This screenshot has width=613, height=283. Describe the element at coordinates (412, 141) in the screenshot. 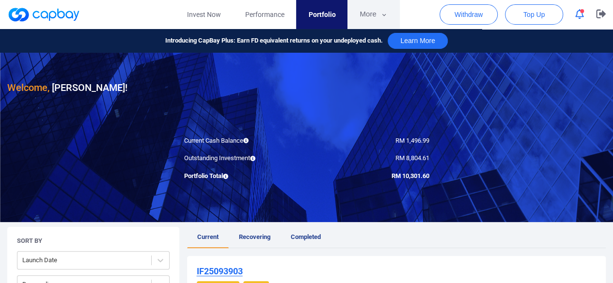

I see `span: RM 1,496.99` at that location.